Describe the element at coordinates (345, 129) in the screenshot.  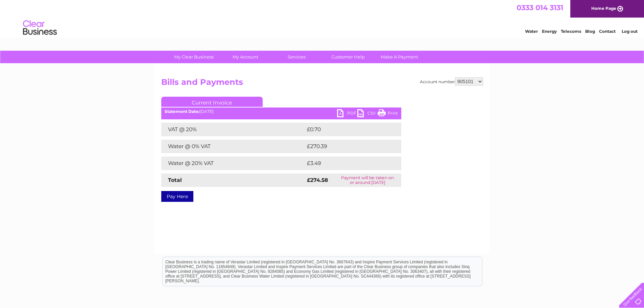
I see `td: £0.70` at that location.